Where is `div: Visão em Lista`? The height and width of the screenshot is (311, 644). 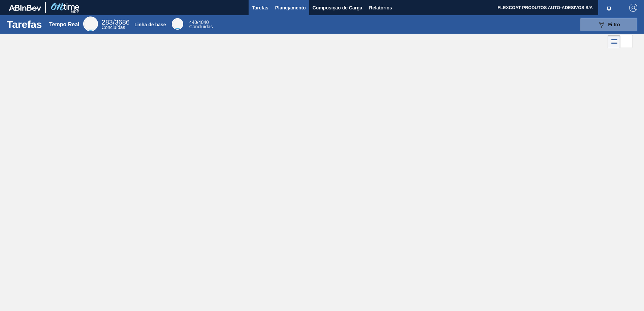 div: Visão em Lista is located at coordinates (614, 42).